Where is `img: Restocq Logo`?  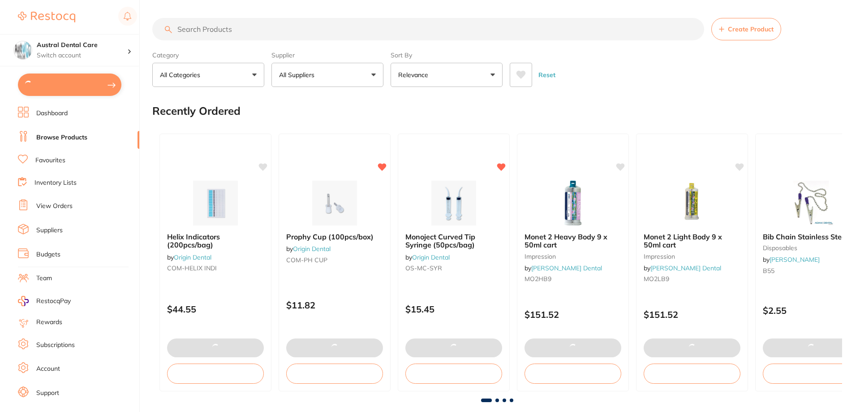
img: Restocq Logo is located at coordinates (47, 17).